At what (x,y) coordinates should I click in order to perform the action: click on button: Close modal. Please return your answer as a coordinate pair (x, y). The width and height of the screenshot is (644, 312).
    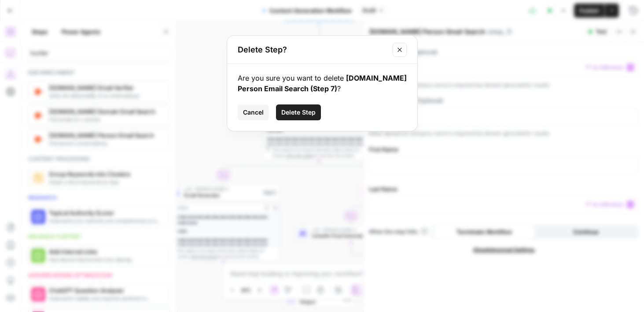
    Looking at the image, I should click on (400, 50).